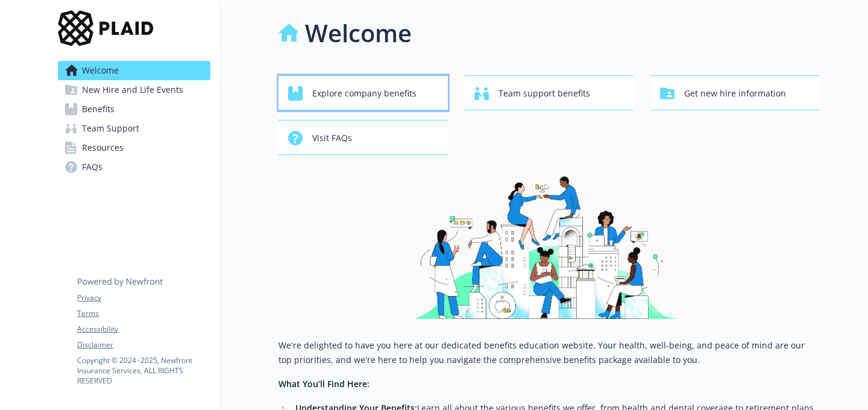 The width and height of the screenshot is (868, 410). I want to click on span: FAQs, so click(92, 167).